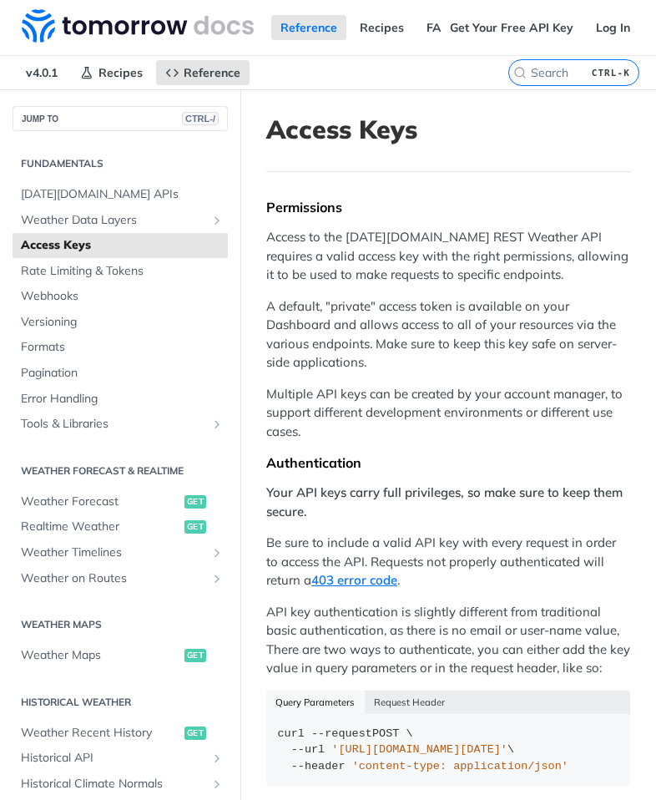 Image resolution: width=656 pixels, height=800 pixels. I want to click on h2: Weather Forecast & realtime, so click(120, 471).